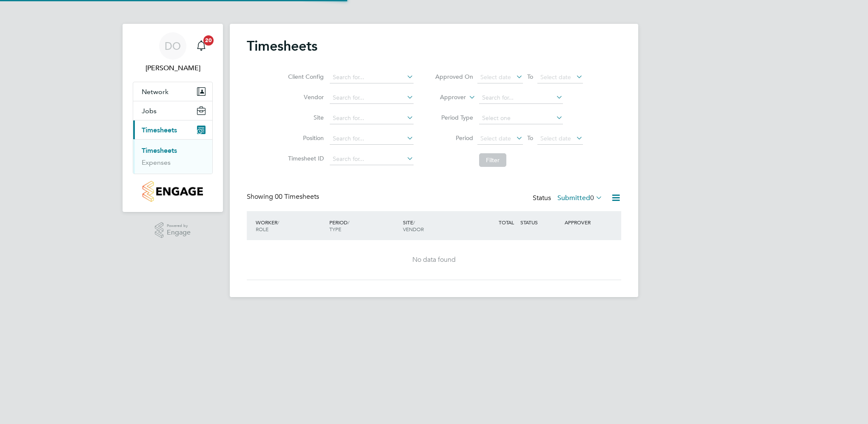 The height and width of the screenshot is (424, 868). What do you see at coordinates (202, 46) in the screenshot?
I see `a: 20` at bounding box center [202, 46].